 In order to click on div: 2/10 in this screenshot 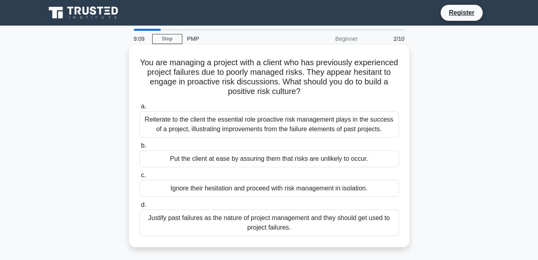, I will do `click(385, 39)`.